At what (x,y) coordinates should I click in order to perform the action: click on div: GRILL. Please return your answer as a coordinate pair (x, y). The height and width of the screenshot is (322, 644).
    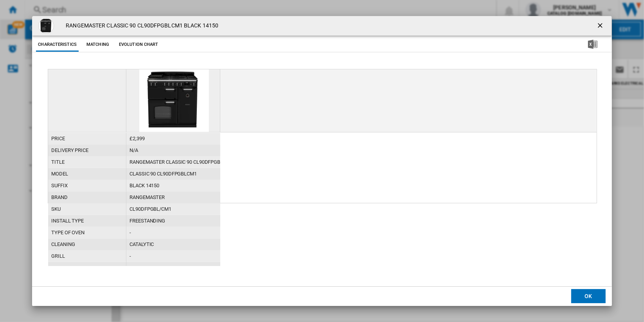
    Looking at the image, I should click on (87, 256).